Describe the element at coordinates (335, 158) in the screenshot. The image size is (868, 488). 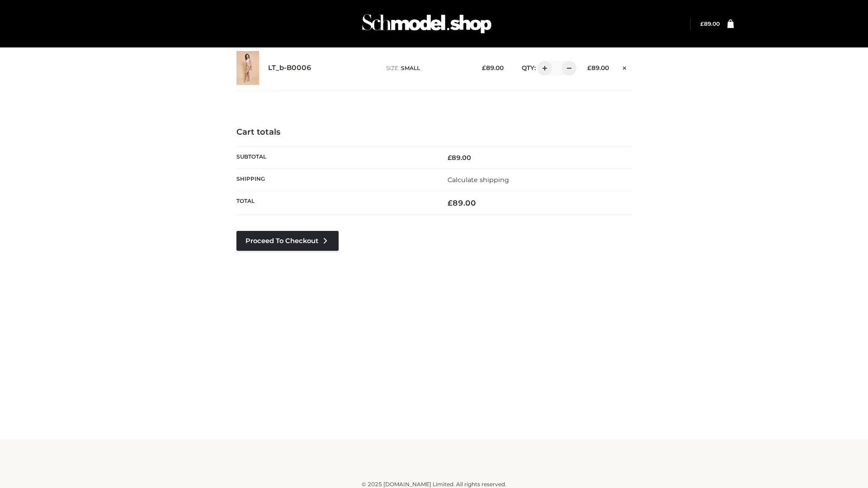
I see `th: Subtotal` at that location.